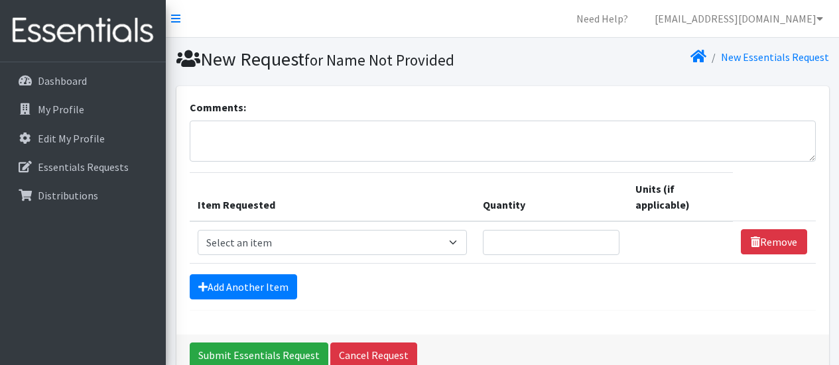  Describe the element at coordinates (243, 287) in the screenshot. I see `a: Add Another Item` at that location.